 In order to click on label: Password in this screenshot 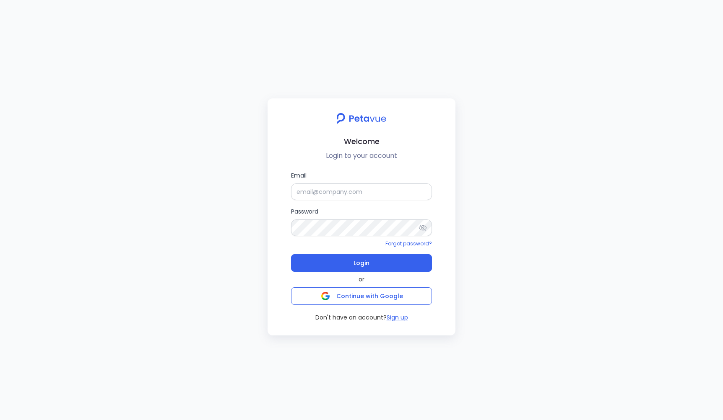, I will do `click(361, 222)`.